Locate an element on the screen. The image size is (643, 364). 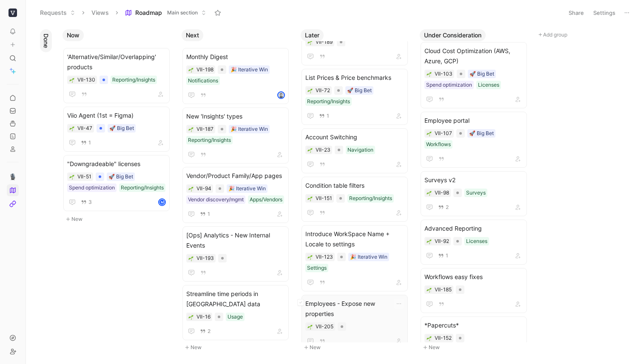
span: 2 is located at coordinates (209, 331).